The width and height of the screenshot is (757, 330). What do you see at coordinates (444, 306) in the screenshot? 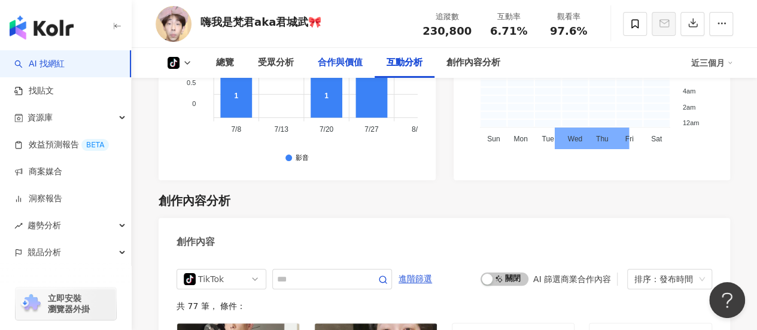
I see `div: 共 77 筆 ， 條件：` at bounding box center [444, 306].